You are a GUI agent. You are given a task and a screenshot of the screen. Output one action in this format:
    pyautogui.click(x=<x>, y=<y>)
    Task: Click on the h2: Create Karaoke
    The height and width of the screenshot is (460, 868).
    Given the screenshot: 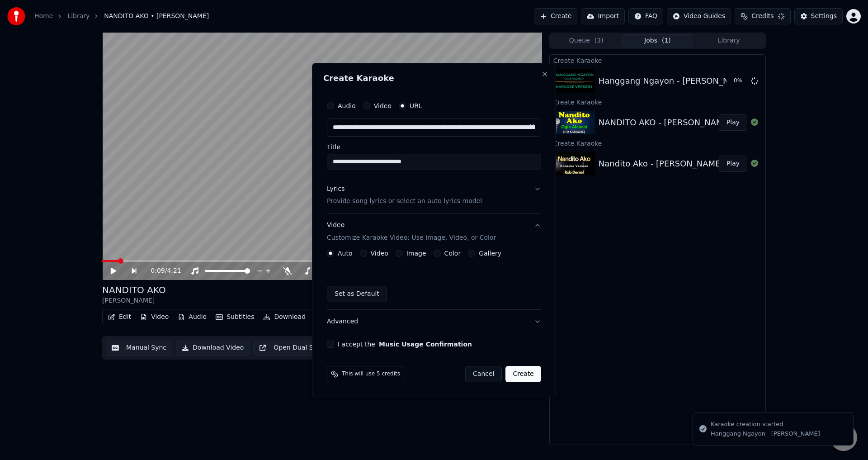 What is the action you would take?
    pyautogui.click(x=434, y=78)
    